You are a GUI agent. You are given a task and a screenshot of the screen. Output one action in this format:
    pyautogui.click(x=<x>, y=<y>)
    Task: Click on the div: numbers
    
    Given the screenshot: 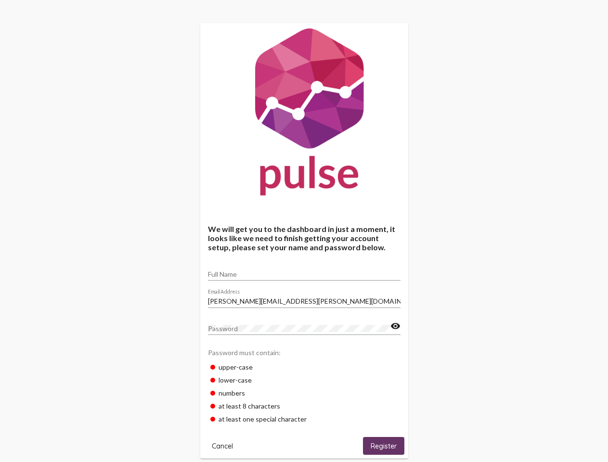 What is the action you would take?
    pyautogui.click(x=304, y=393)
    